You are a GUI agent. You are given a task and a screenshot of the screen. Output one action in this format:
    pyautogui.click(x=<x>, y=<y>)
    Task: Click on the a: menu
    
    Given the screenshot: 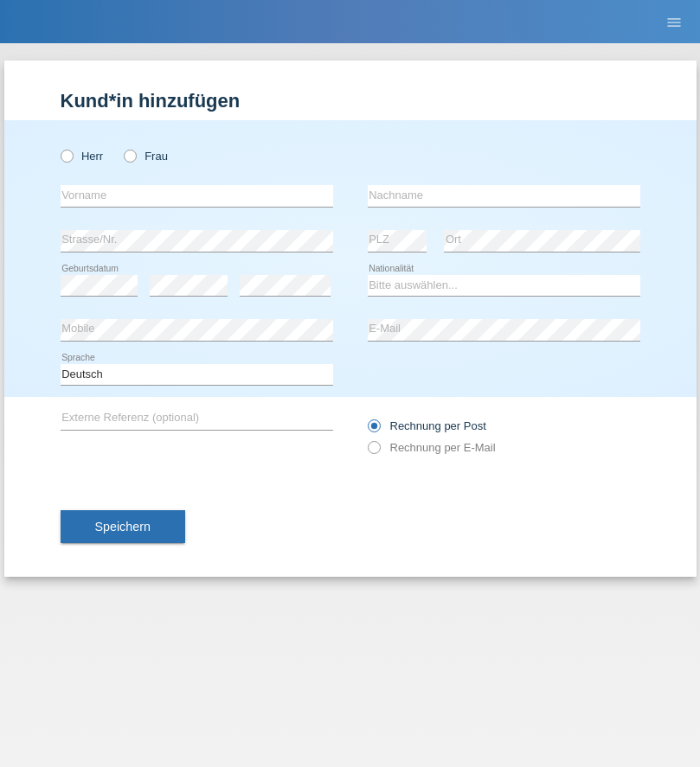 What is the action you would take?
    pyautogui.click(x=674, y=22)
    